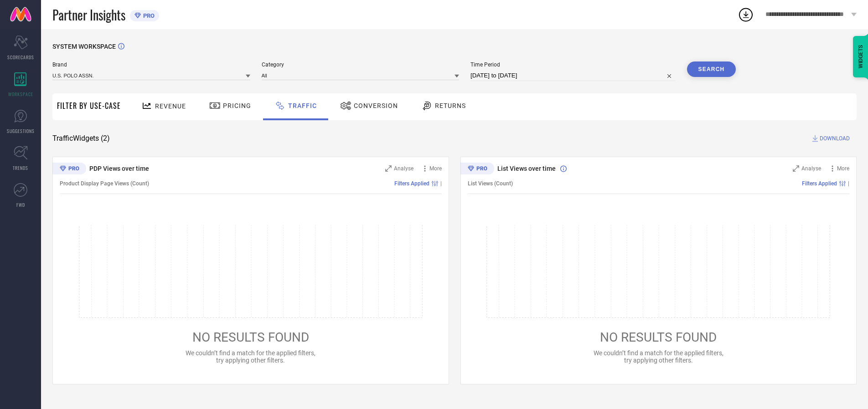  Describe the element at coordinates (302, 106) in the screenshot. I see `span: Traffic` at that location.